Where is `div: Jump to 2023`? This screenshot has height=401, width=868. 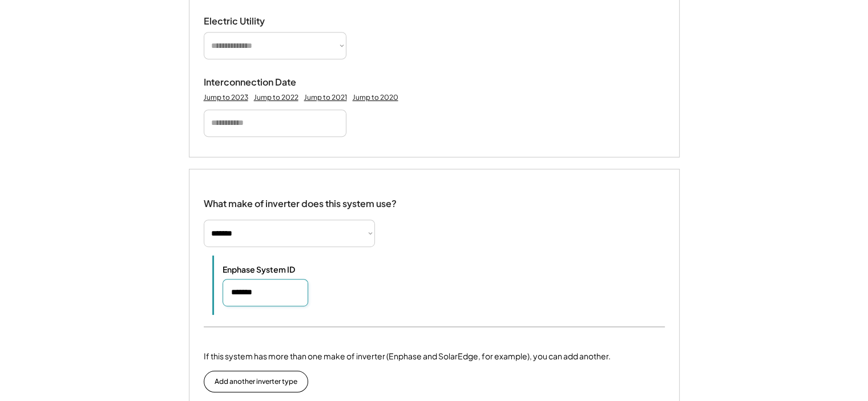
div: Jump to 2023 is located at coordinates (226, 98).